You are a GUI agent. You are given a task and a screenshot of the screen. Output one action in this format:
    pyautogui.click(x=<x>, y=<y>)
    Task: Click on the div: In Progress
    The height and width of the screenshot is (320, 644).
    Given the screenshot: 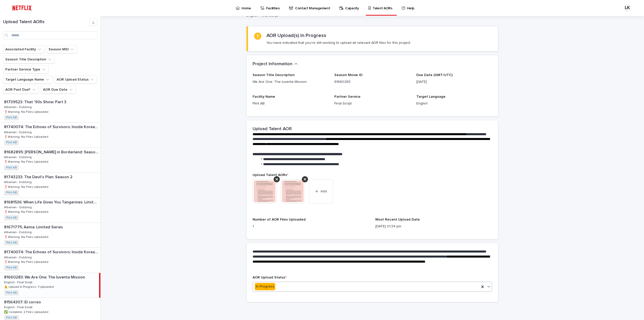 What is the action you would take?
    pyautogui.click(x=265, y=287)
    